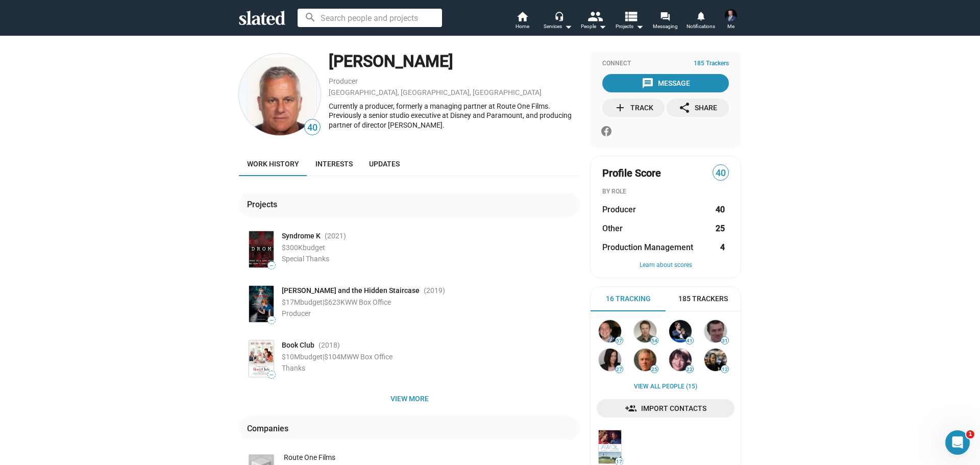  Describe the element at coordinates (664, 16) in the screenshot. I see `mat-icon: forum` at that location.